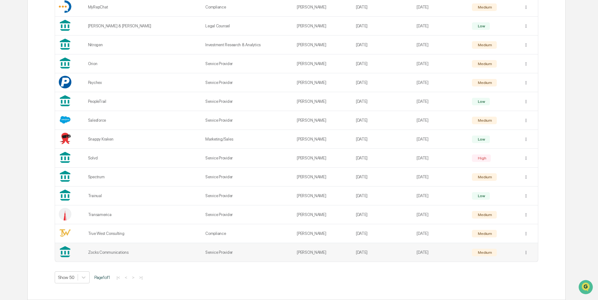 The width and height of the screenshot is (598, 300). What do you see at coordinates (23, 94) in the screenshot?
I see `a: 🔎Data Lookup` at bounding box center [23, 94].